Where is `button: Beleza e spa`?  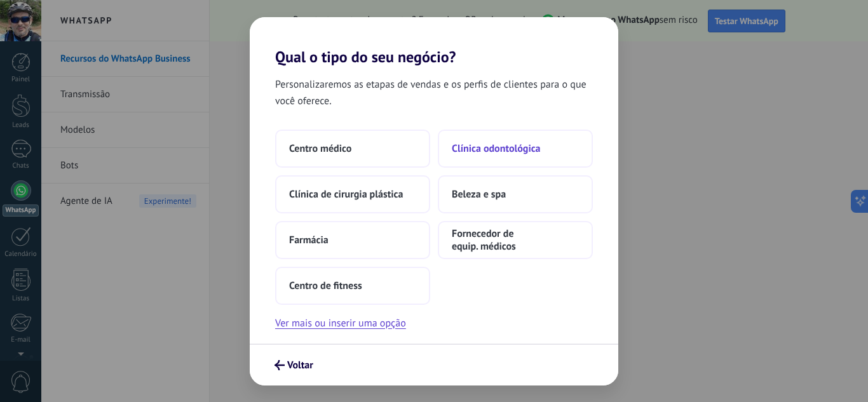
button: Beleza e spa is located at coordinates (515, 195).